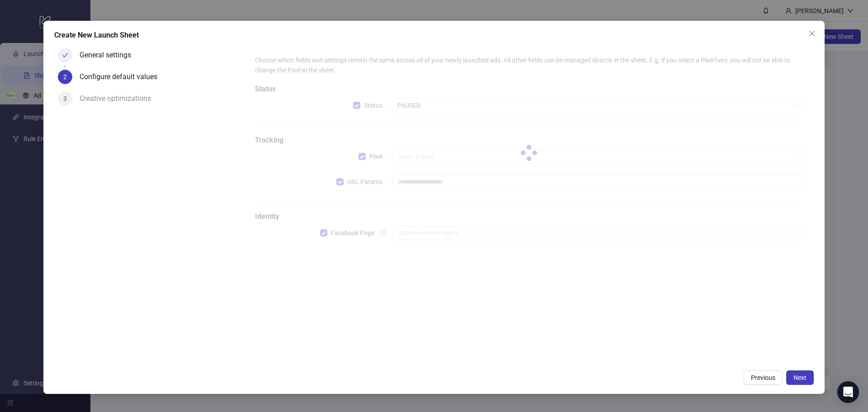  What do you see at coordinates (812, 33) in the screenshot?
I see `button: Close` at bounding box center [812, 33].